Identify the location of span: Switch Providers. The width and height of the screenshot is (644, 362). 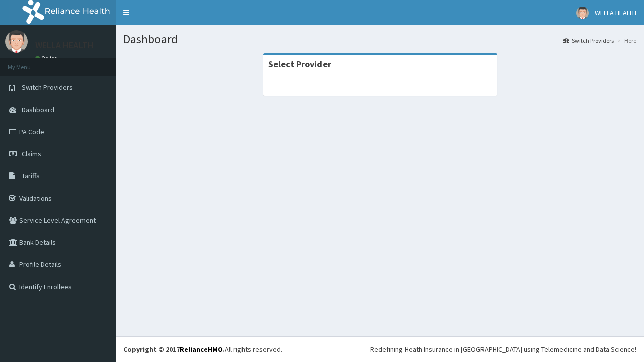
(48, 87).